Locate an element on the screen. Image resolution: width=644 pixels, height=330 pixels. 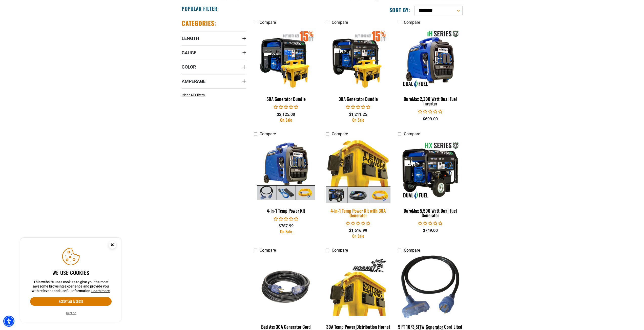
label: Sort by: is located at coordinates (400, 10).